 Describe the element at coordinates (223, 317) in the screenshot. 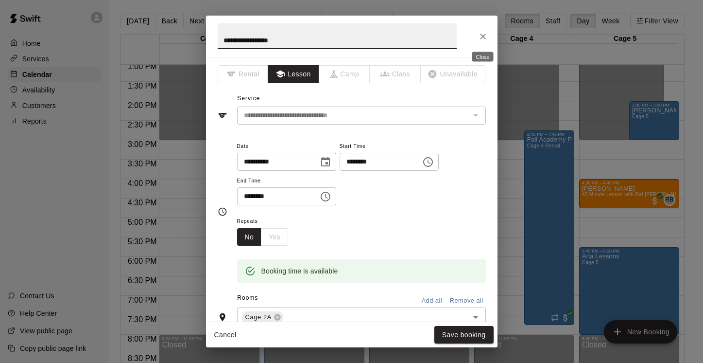

I see `svg: Rooms` at that location.